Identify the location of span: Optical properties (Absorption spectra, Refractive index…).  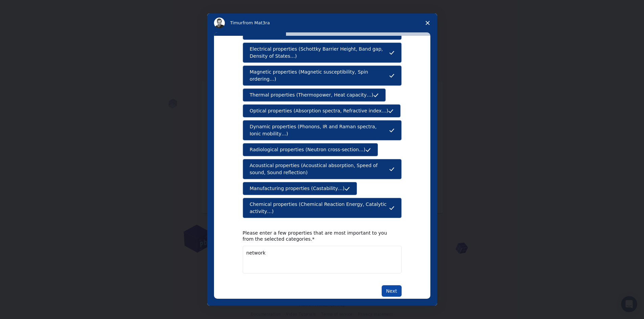
(319, 111).